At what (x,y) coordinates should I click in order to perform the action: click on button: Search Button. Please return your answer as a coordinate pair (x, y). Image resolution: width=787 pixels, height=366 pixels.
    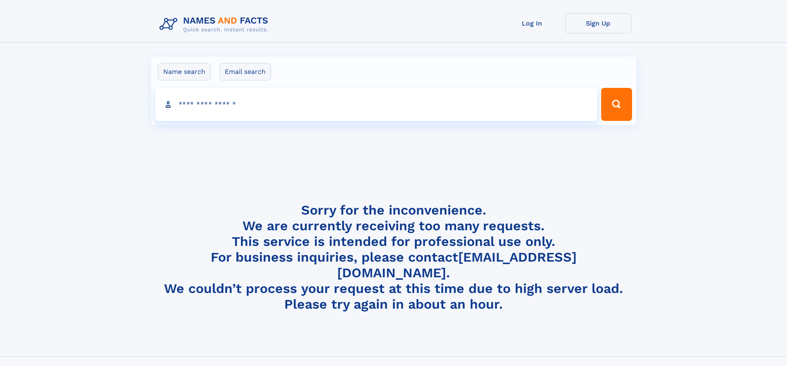
    Looking at the image, I should click on (616, 105).